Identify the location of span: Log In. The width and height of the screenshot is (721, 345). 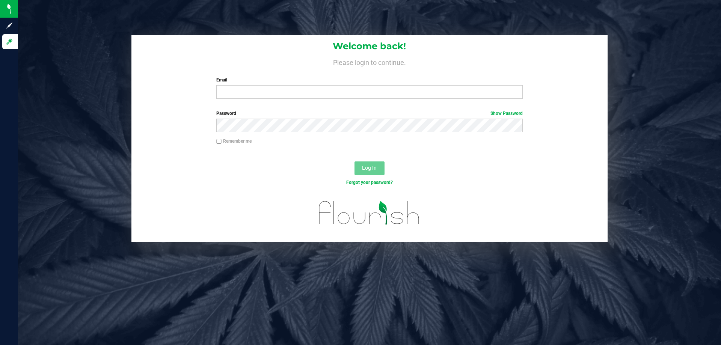
(369, 168).